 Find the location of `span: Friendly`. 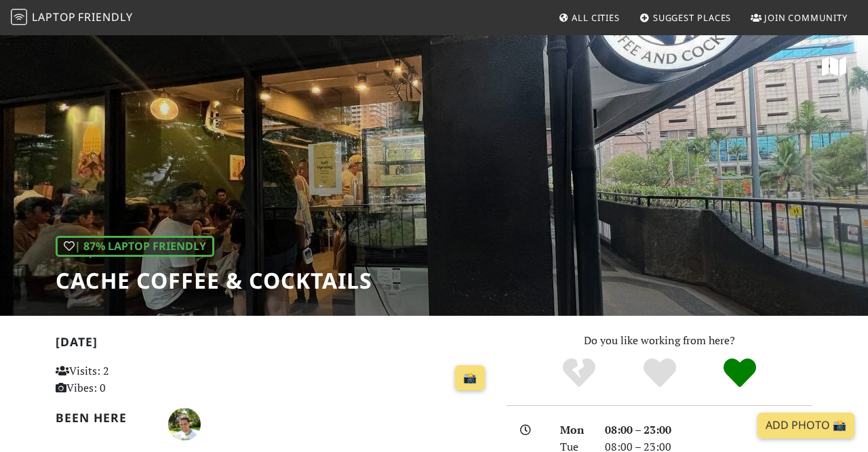

span: Friendly is located at coordinates (105, 17).